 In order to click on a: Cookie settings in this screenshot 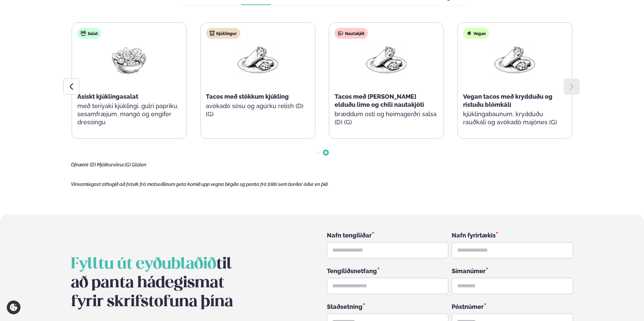, I will do `click(13, 307)`.